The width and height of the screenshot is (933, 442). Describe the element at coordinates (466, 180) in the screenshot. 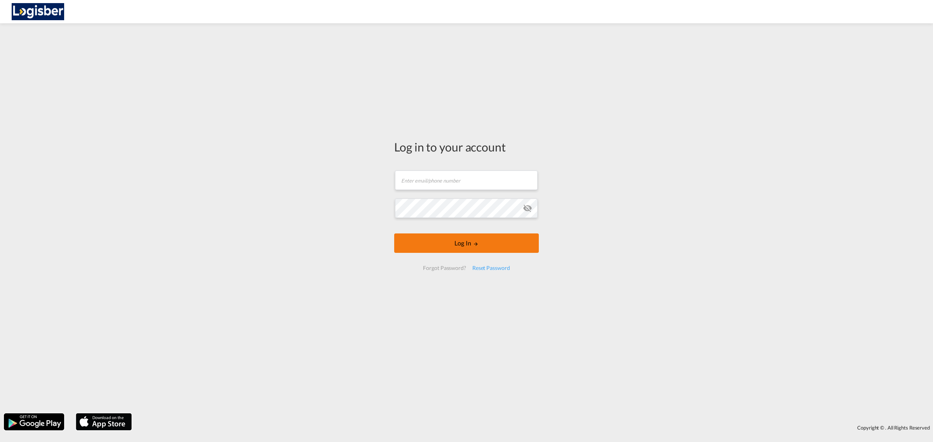

I see `input: Enter email/phone number` at that location.